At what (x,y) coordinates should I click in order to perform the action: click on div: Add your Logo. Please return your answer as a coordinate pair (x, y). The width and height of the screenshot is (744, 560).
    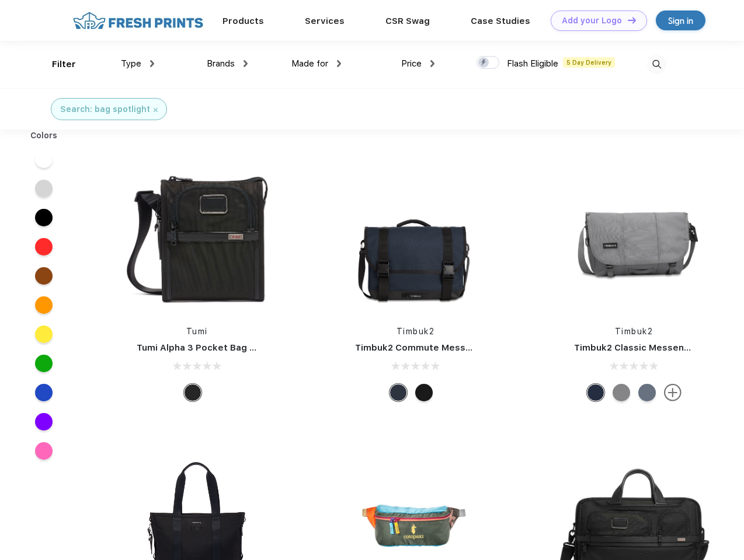
    Looking at the image, I should click on (592, 20).